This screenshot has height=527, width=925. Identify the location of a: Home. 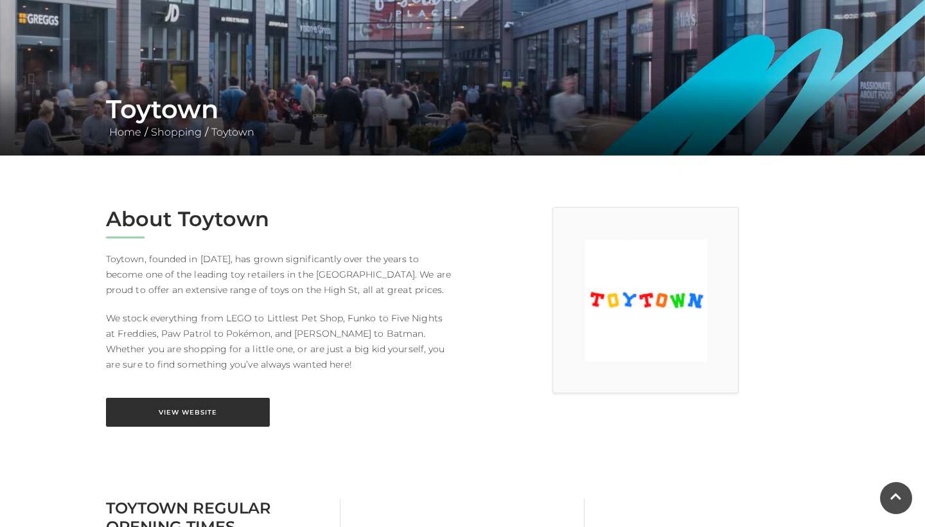
(125, 132).